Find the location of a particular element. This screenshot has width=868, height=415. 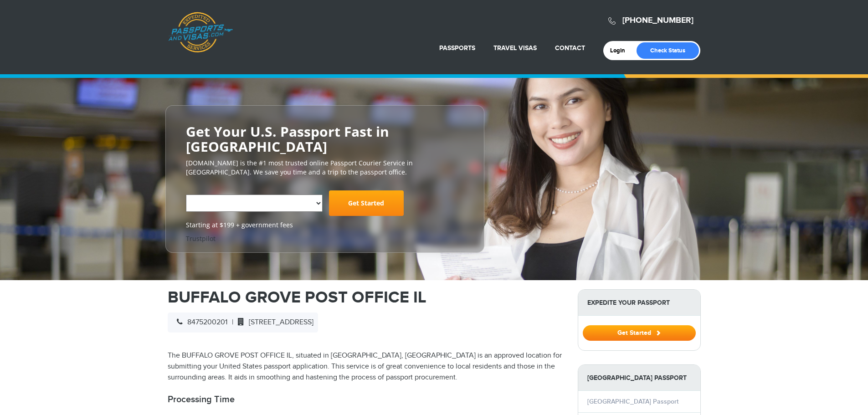

strong: Expedite Your Passport is located at coordinates (639, 302).